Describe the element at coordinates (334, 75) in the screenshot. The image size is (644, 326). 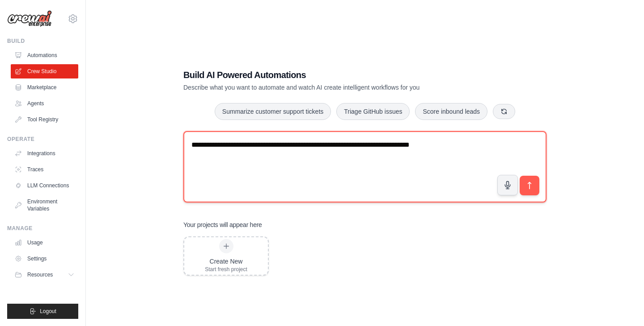
I see `h1: Build AI Powered Automations` at that location.